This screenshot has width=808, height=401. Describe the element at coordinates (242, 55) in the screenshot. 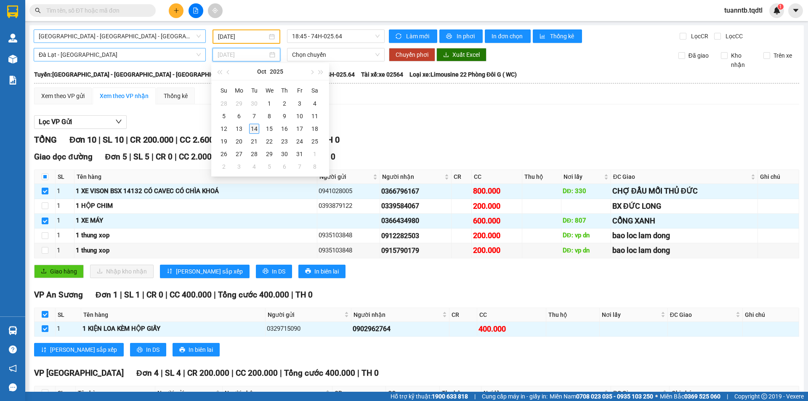

I see `input: Chọn ngày` at that location.